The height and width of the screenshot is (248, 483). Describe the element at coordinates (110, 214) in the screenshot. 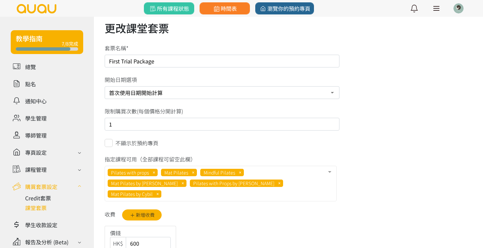

I see `label: 收費` at that location.